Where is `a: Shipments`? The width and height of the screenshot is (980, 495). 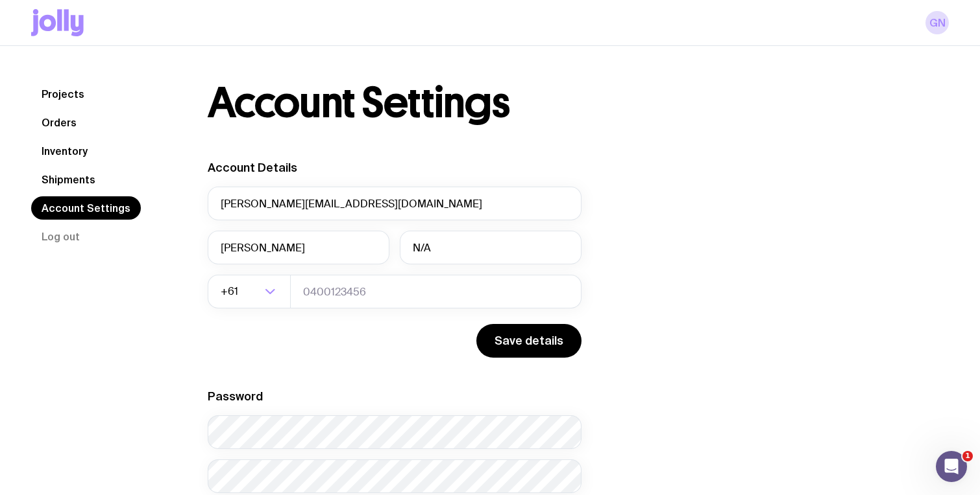
a: Shipments is located at coordinates (68, 180).